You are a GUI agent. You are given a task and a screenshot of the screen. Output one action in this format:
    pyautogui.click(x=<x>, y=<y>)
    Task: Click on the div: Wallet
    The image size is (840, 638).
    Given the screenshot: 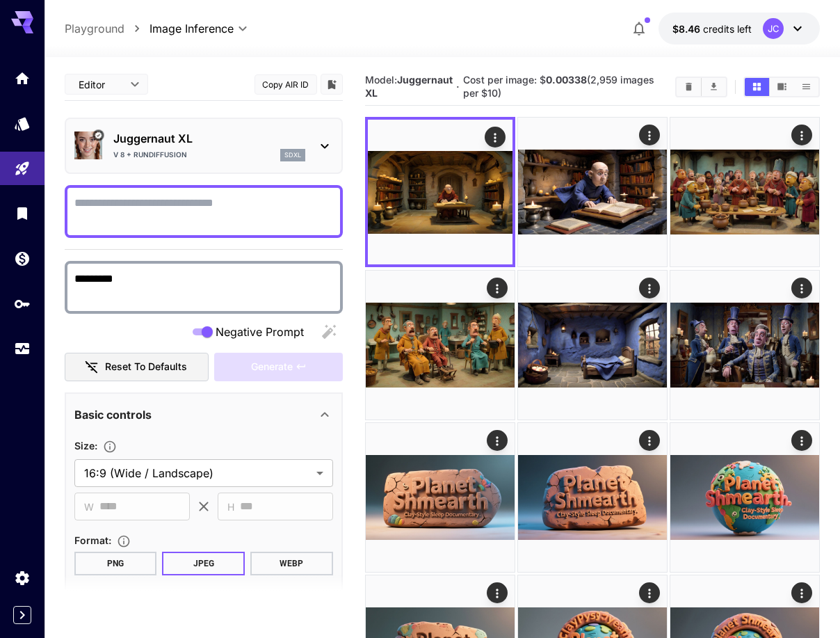 What is the action you would take?
    pyautogui.click(x=22, y=258)
    